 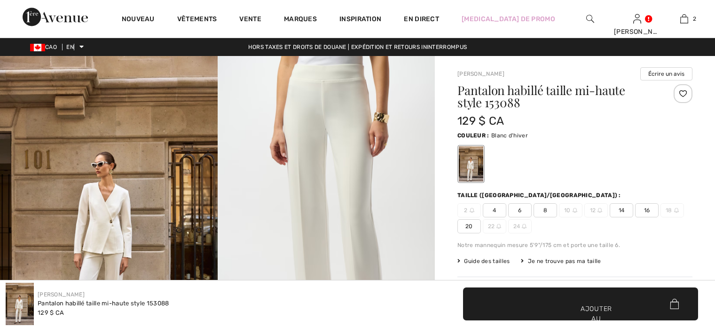 What do you see at coordinates (520, 210) in the screenshot?
I see `font: 6` at bounding box center [520, 210].